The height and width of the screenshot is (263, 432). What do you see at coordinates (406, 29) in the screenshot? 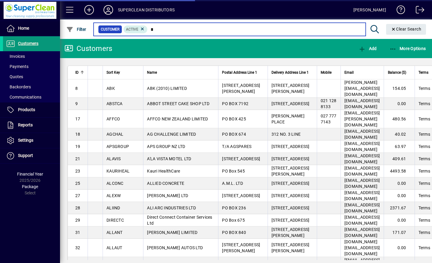
I see `button: Clear` at bounding box center [406, 29].